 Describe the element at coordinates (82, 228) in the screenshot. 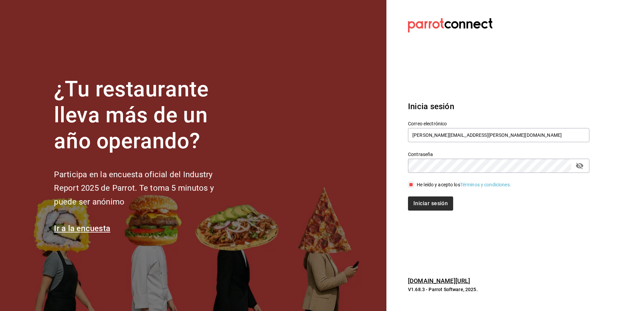

I see `a: Ir a la encuesta` at that location.